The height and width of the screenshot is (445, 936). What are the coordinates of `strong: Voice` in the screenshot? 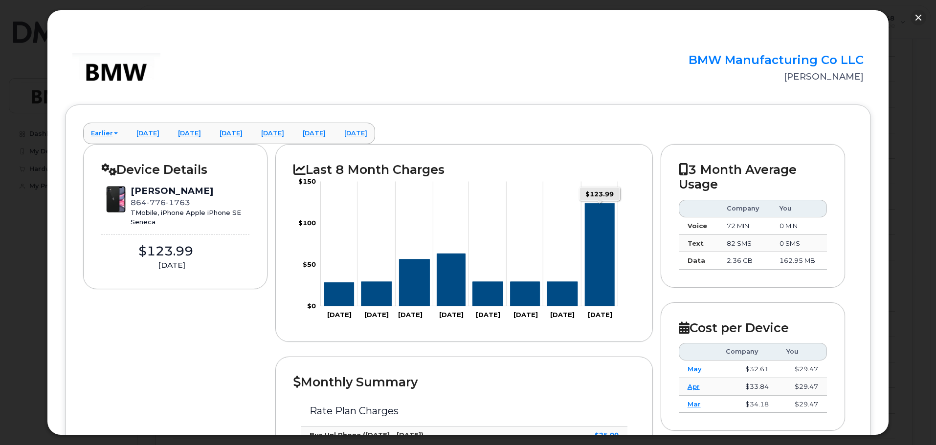 It's located at (697, 226).